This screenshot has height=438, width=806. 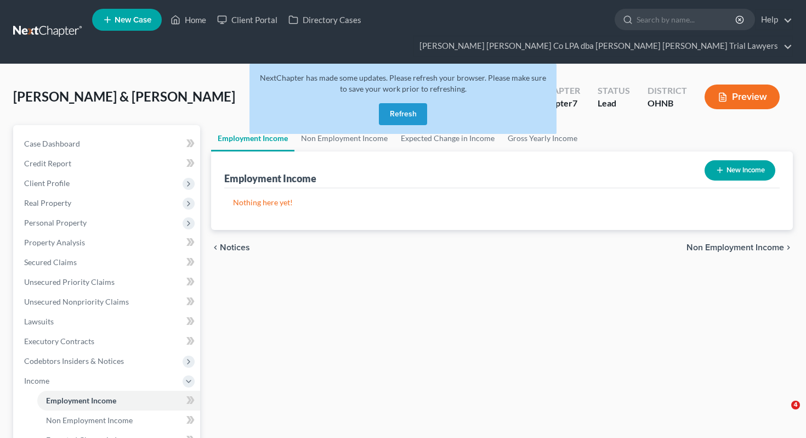 I want to click on a: Secured Claims, so click(x=107, y=262).